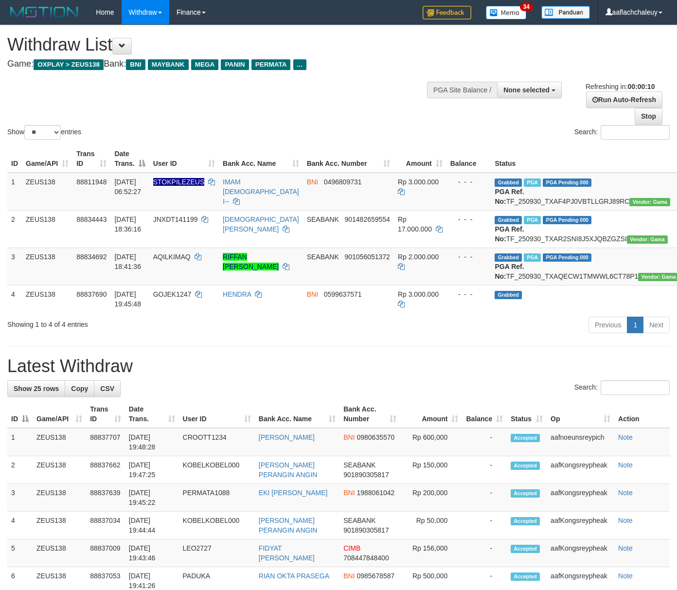 This screenshot has height=590, width=677. Describe the element at coordinates (129, 159) in the screenshot. I see `th: Date Trans.: activate to sort column descending` at that location.